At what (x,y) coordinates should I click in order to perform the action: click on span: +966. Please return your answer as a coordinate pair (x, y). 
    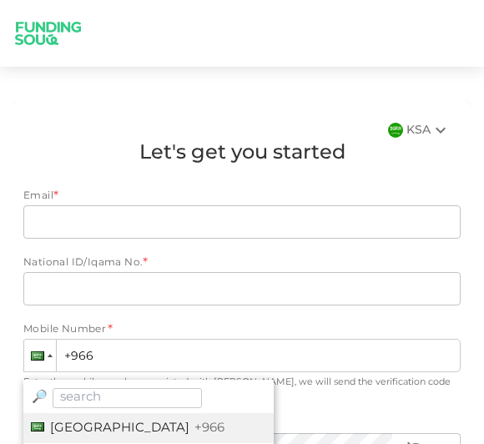
    Looking at the image, I should click on (209, 428).